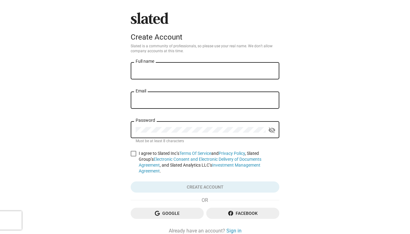 The image size is (410, 234). What do you see at coordinates (167, 213) in the screenshot?
I see `span: Google` at bounding box center [167, 213].